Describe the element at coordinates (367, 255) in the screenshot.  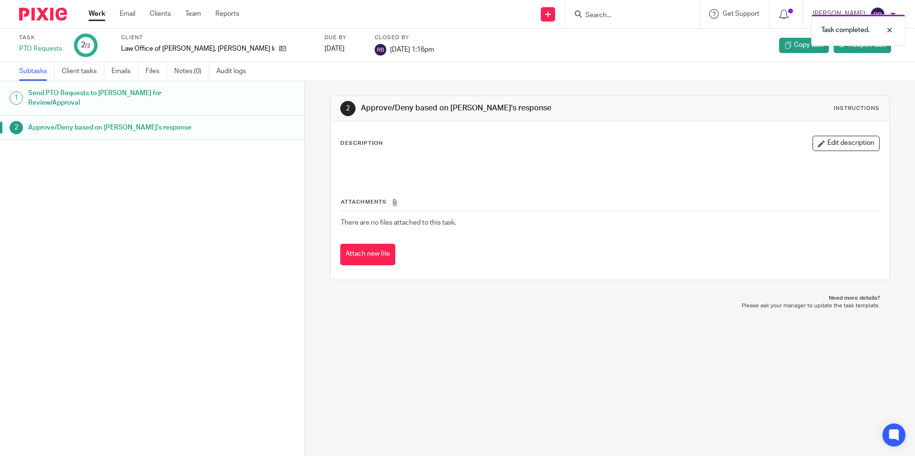
I see `button: Attach new file` at that location.